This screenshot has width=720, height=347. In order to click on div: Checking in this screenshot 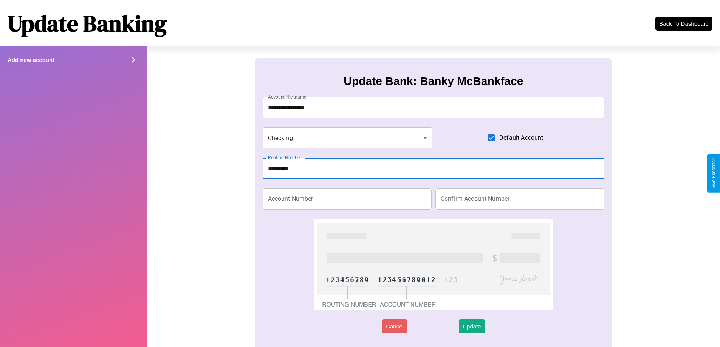, I will do `click(348, 138)`.